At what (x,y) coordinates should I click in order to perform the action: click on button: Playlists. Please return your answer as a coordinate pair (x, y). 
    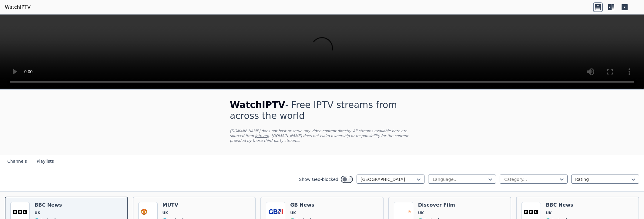
    Looking at the image, I should click on (45, 162).